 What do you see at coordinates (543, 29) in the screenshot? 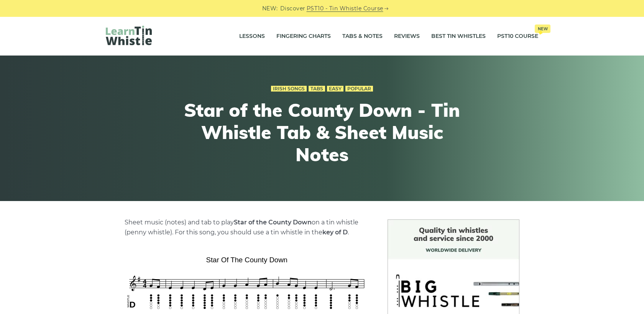
I see `span: New` at bounding box center [543, 29].